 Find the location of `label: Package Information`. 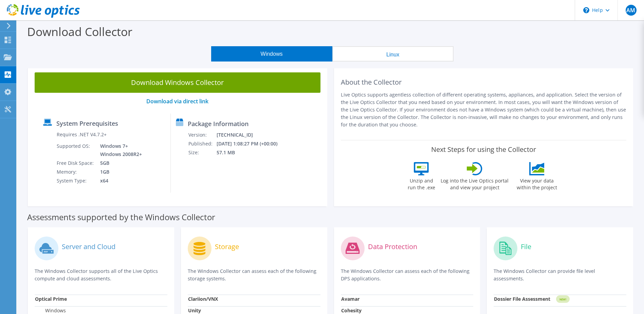

label: Package Information is located at coordinates (218, 124).